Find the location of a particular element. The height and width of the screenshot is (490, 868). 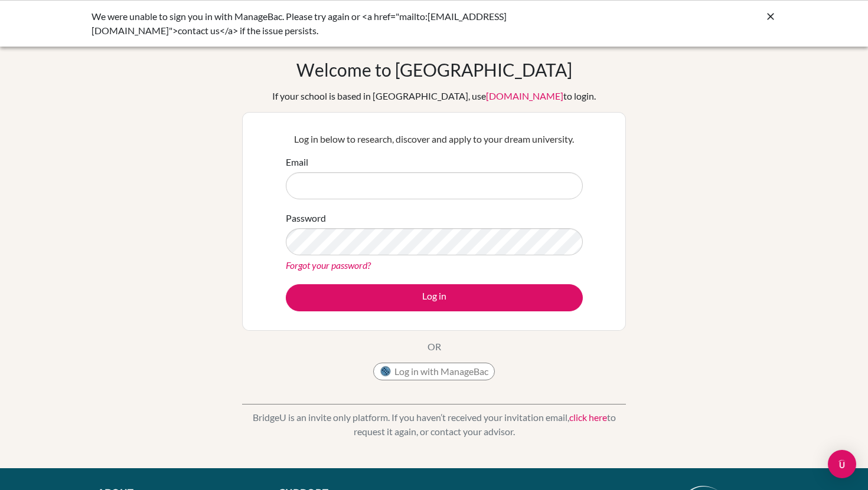

p: BridgeU is an invite only platform. If you haven’t received your invitation email, to request it ... is located at coordinates (434, 425).